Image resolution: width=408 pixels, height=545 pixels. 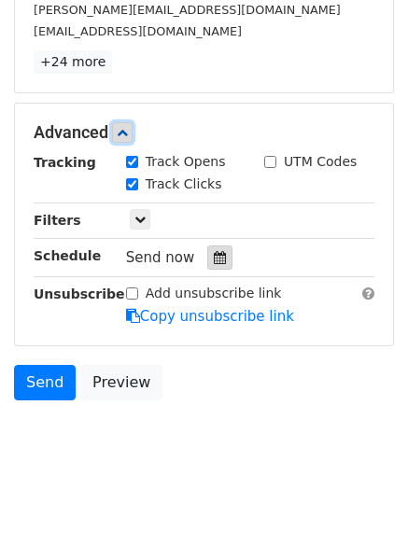 I want to click on a: Copy unsubscribe link, so click(x=210, y=317).